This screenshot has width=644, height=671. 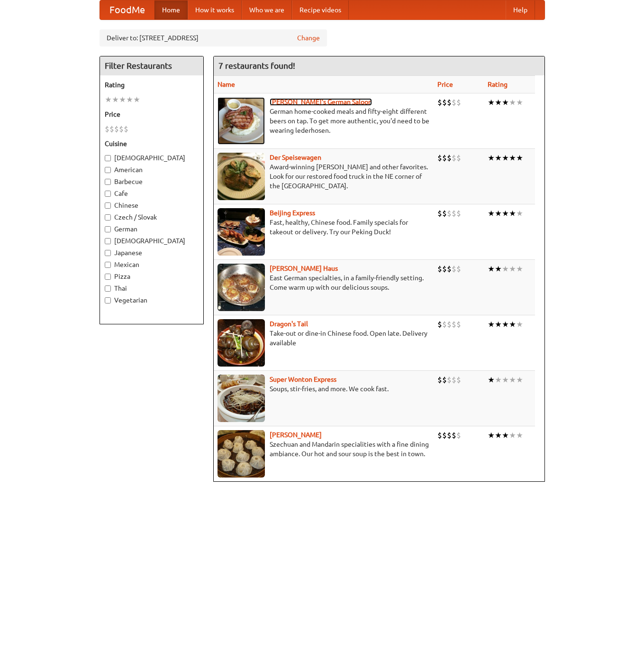 What do you see at coordinates (108, 205) in the screenshot?
I see `input: Chinese` at bounding box center [108, 205].